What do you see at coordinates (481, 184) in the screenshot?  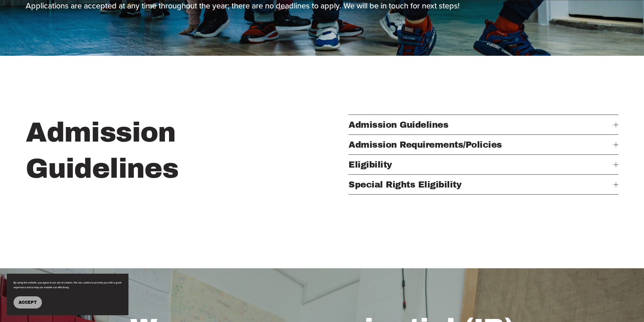 I see `span: Special Rights Eligibility` at bounding box center [481, 184].